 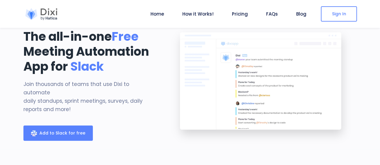 What do you see at coordinates (198, 14) in the screenshot?
I see `a: How it Works!` at bounding box center [198, 14].